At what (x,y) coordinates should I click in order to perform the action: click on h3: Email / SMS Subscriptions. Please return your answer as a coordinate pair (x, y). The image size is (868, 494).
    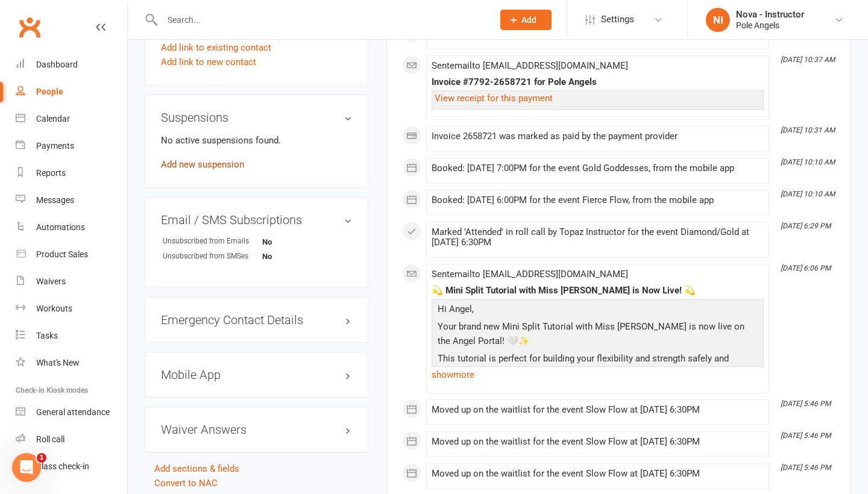
    Looking at the image, I should click on (256, 220).